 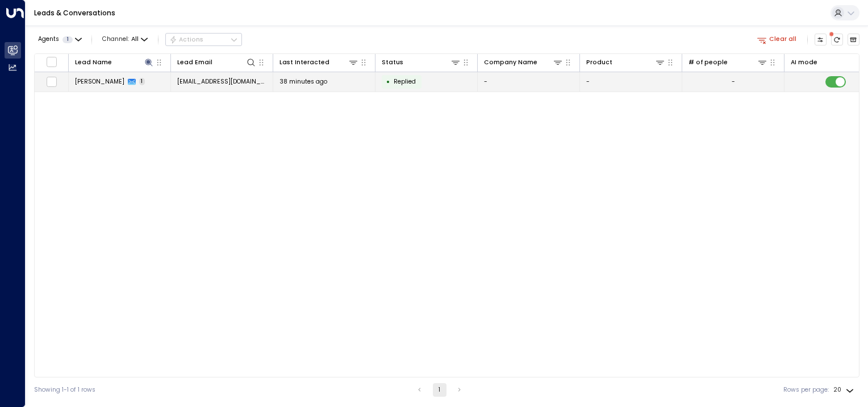 I want to click on button: Customize, so click(x=821, y=40).